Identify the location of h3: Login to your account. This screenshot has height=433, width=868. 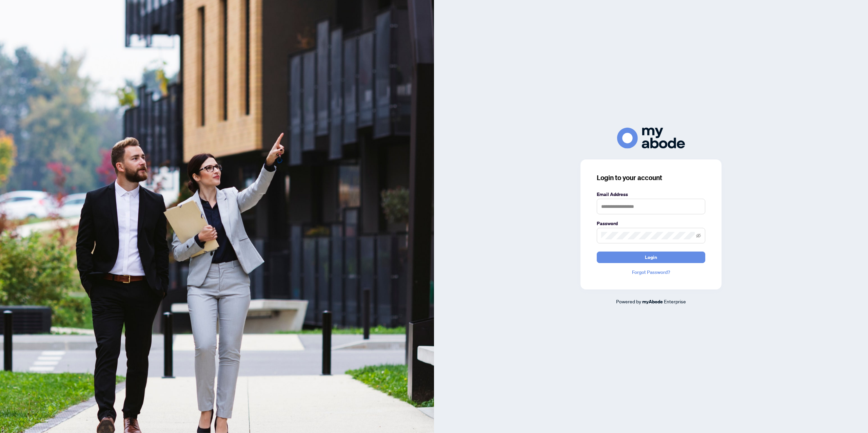
(651, 178).